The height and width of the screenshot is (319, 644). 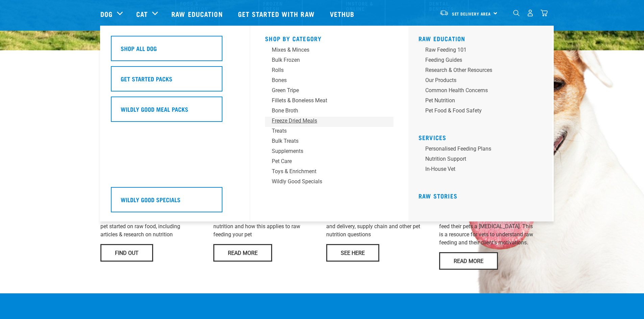 I want to click on img: van-moving.png, so click(x=444, y=13).